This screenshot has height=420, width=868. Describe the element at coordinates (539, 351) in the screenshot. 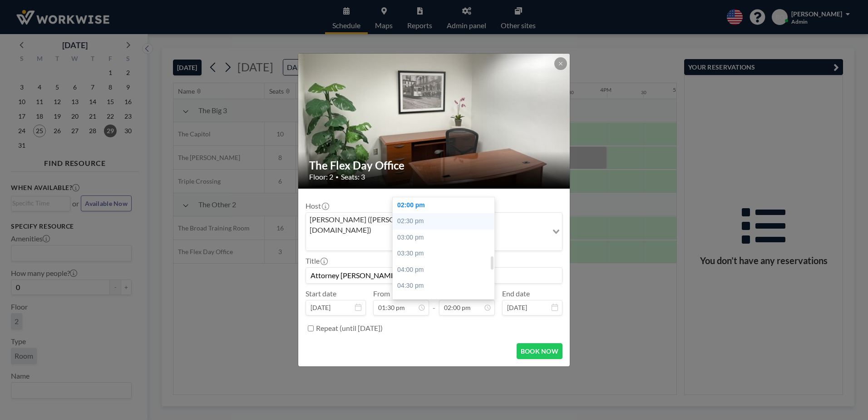

I see `button: BOOK NOW` at that location.